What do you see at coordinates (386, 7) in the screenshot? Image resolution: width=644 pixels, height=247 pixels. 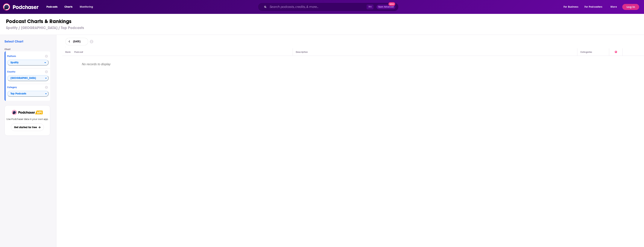 I see `span: Open Advanced` at bounding box center [386, 7].